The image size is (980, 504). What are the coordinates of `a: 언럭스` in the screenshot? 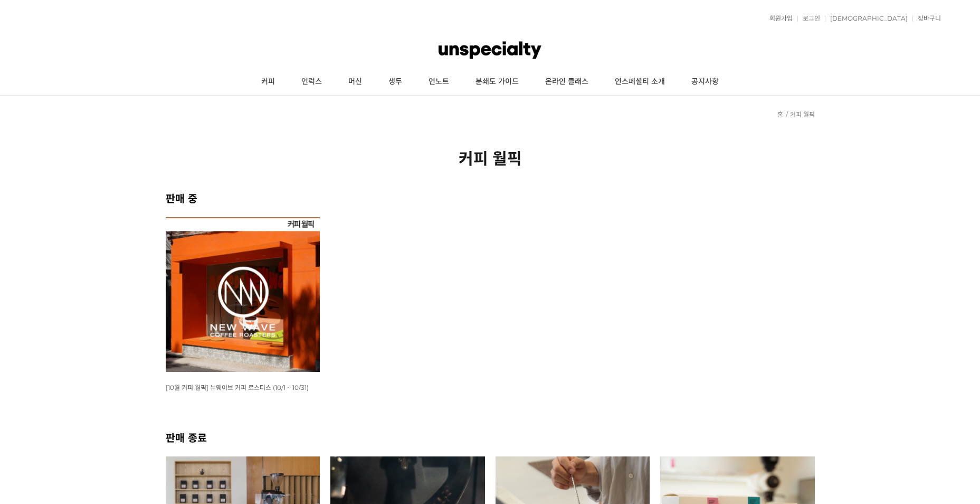 It's located at (311, 82).